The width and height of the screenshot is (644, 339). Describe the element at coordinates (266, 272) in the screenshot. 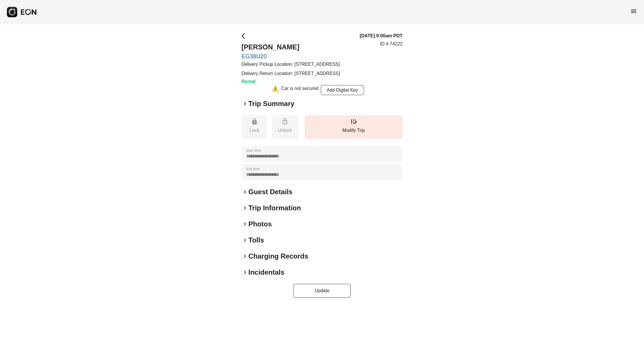

I see `h2: Incidentals` at that location.